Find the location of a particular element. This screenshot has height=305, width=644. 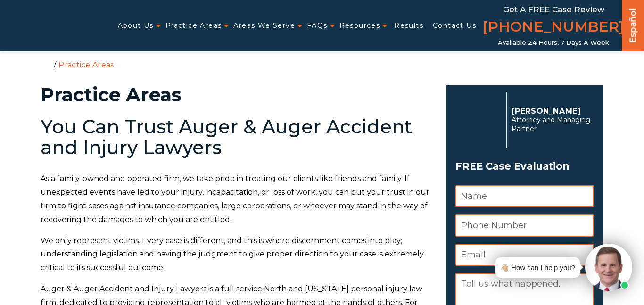

a: Home is located at coordinates (47, 64).